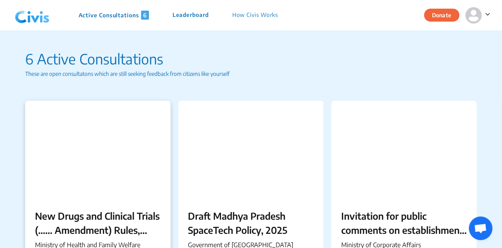  What do you see at coordinates (251, 59) in the screenshot?
I see `p: 6 Active Consultations` at bounding box center [251, 59].